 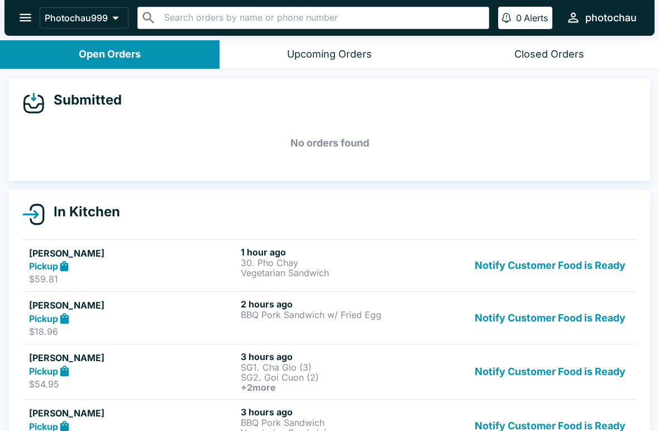 What do you see at coordinates (330, 143) in the screenshot?
I see `h5: No orders found` at bounding box center [330, 143].